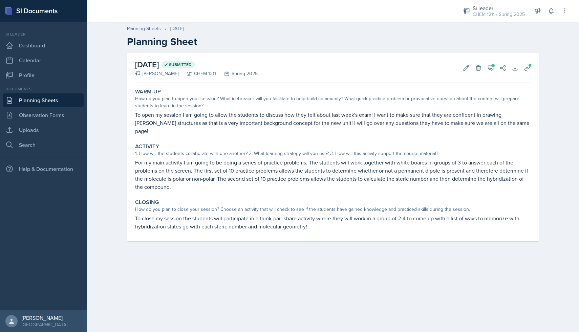  What do you see at coordinates (43, 115) in the screenshot?
I see `a: Observation Forms` at bounding box center [43, 115].